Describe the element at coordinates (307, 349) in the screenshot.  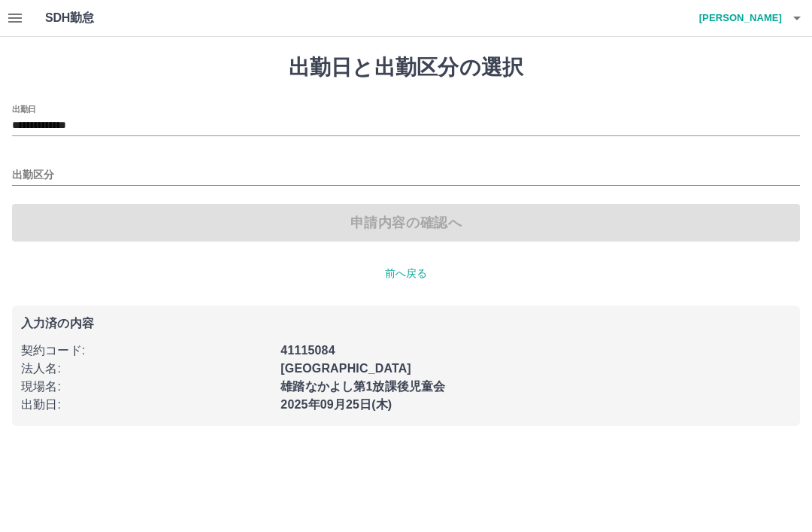
I see `b: 41115084` at that location.